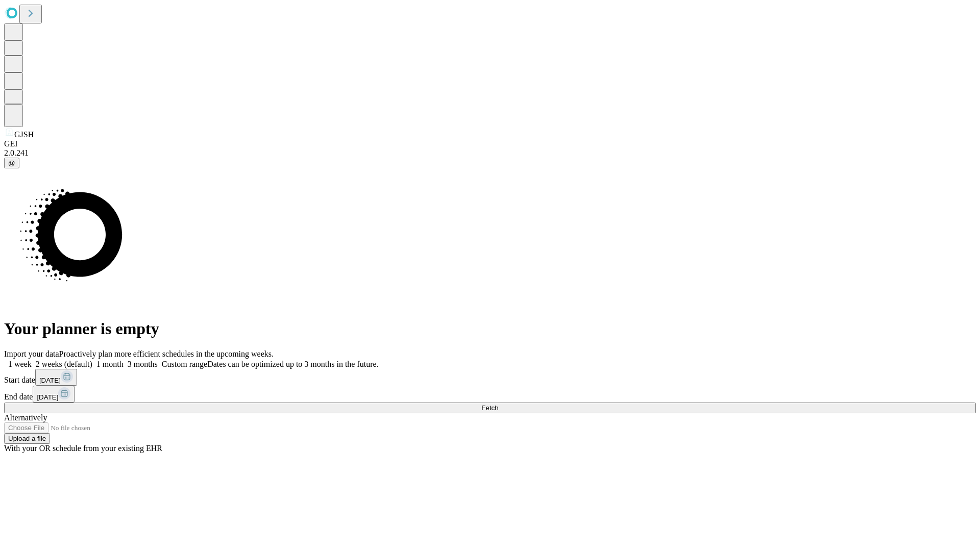  What do you see at coordinates (24, 134) in the screenshot?
I see `span: GJSH` at bounding box center [24, 134].